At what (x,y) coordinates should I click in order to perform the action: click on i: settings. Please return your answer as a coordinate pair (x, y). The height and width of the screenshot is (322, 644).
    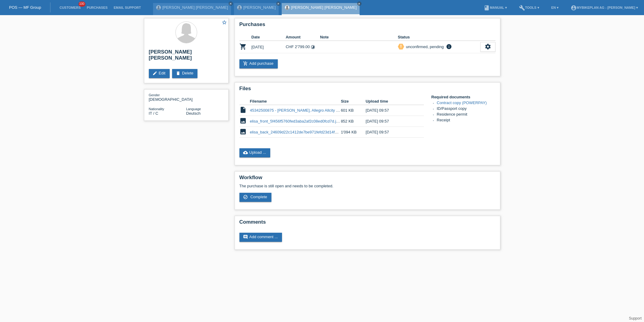
    Looking at the image, I should click on (488, 46).